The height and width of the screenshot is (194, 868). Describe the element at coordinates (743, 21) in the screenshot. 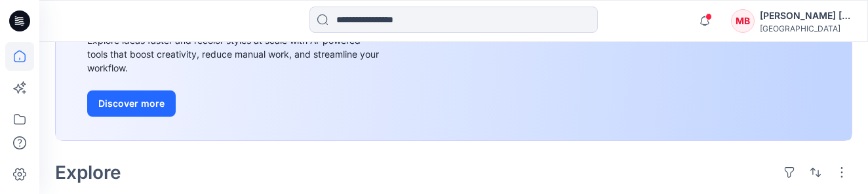

I see `div: MB` at that location.